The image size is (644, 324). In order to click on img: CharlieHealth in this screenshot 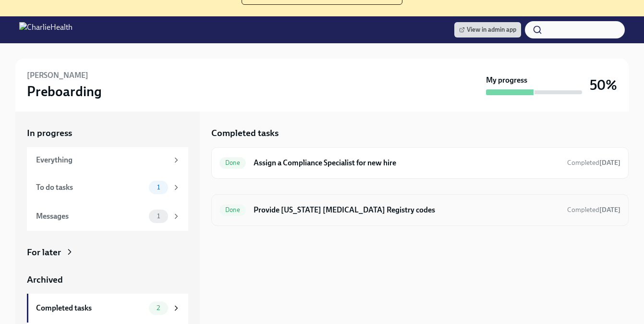, I will do `click(46, 30)`.